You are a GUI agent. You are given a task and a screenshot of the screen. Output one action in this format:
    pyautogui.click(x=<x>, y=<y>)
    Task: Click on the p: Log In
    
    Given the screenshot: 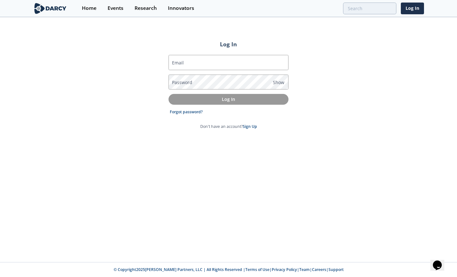 What is the action you would take?
    pyautogui.click(x=229, y=99)
    